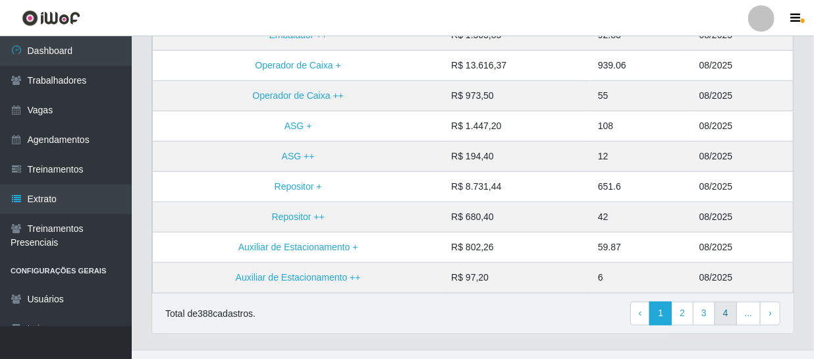  Describe the element at coordinates (516, 248) in the screenshot. I see `td: R$ 802,26` at that location.